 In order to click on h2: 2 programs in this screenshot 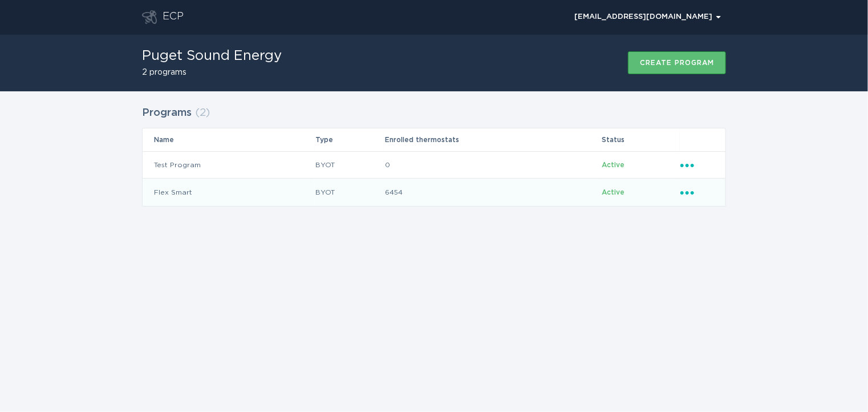, I will do `click(212, 73)`.